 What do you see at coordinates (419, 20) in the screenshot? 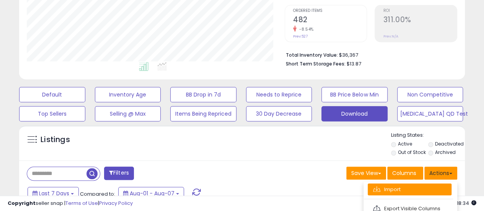
I see `h2: 311.00%` at bounding box center [419, 20].